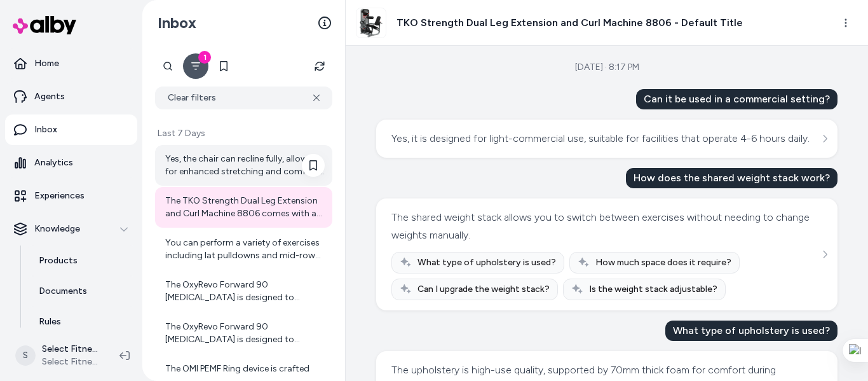 Image resolution: width=868 pixels, height=381 pixels. What do you see at coordinates (71, 349) in the screenshot?
I see `p: Select Fitness Shopify` at bounding box center [71, 349].